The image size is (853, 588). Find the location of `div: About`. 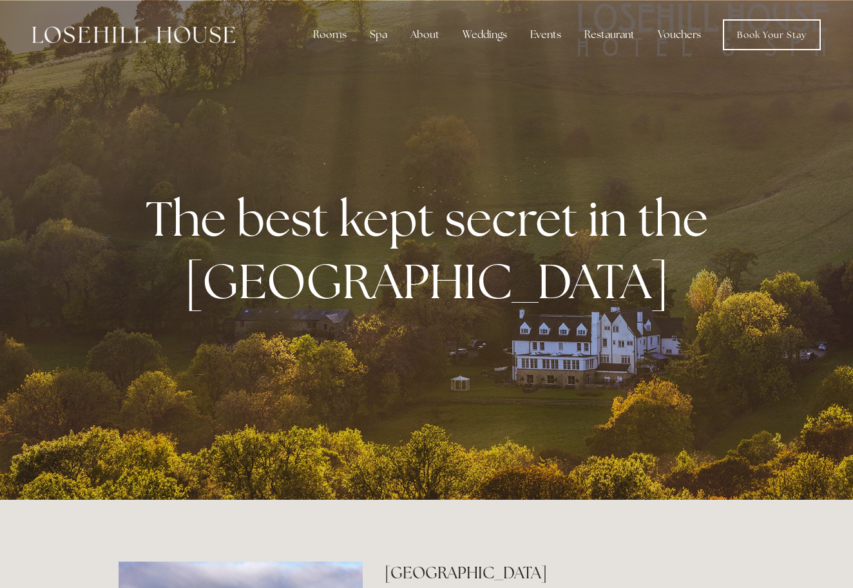

div: About is located at coordinates (425, 35).